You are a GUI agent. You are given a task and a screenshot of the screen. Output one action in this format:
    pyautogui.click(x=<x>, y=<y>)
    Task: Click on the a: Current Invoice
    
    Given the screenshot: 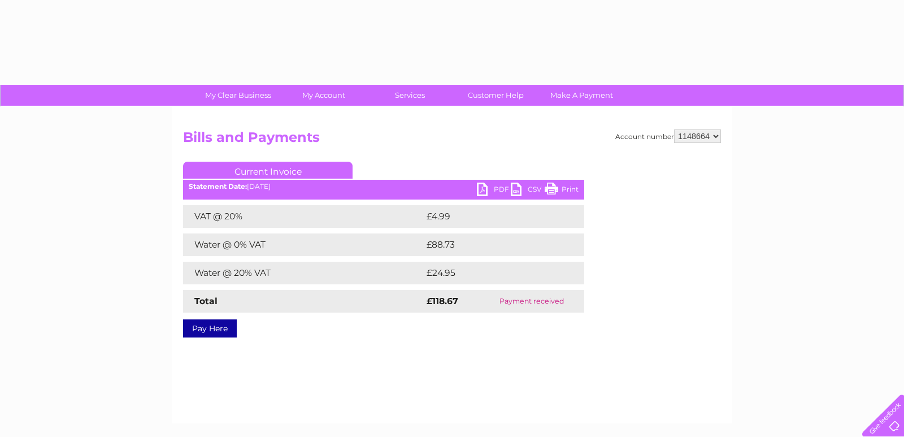 What is the action you would take?
    pyautogui.click(x=268, y=170)
    